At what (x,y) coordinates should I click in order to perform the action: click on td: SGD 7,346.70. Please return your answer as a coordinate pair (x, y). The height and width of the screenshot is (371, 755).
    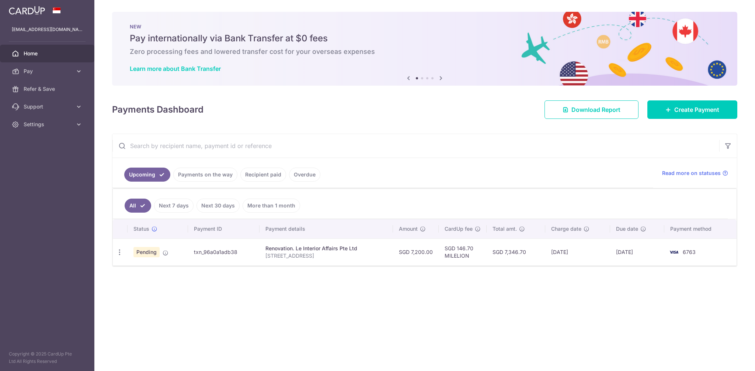
    Looking at the image, I should click on (516, 252).